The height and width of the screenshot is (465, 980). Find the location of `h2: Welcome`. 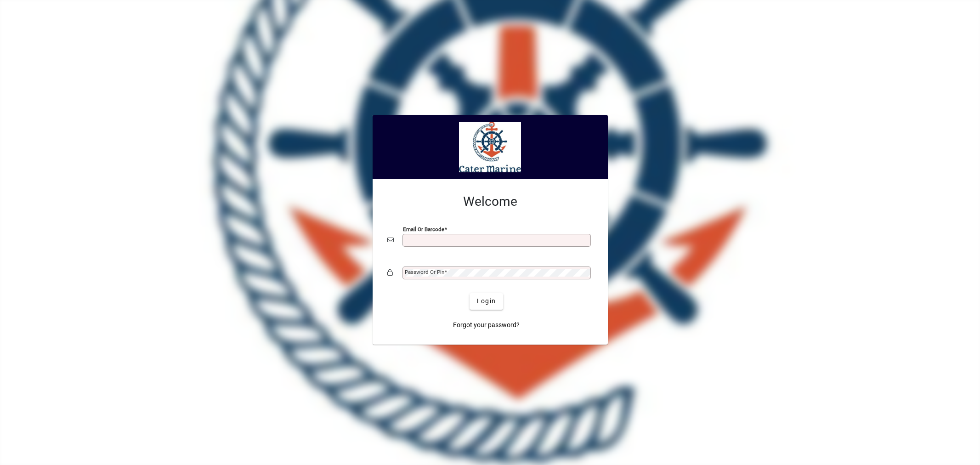

h2: Welcome is located at coordinates (490, 202).